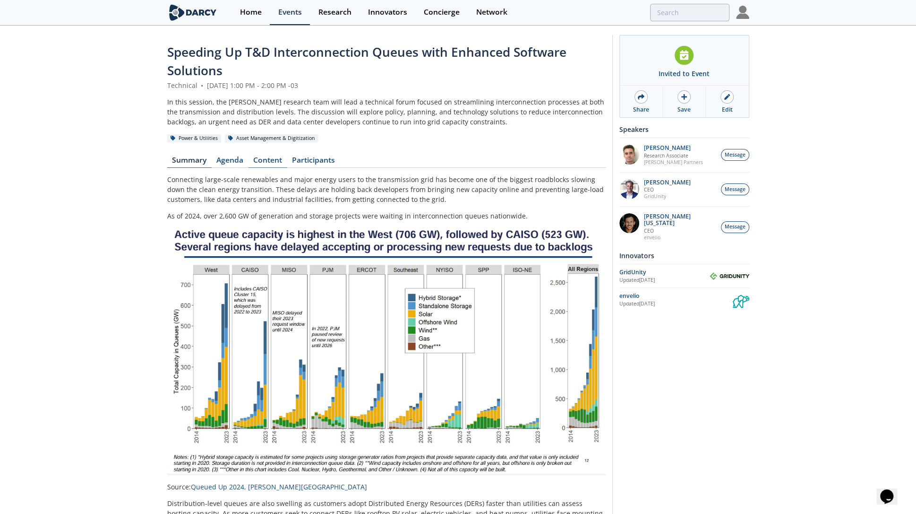 Image resolution: width=916 pixels, height=514 pixels. What do you see at coordinates (741, 299) in the screenshot?
I see `img: envelio` at bounding box center [741, 299].